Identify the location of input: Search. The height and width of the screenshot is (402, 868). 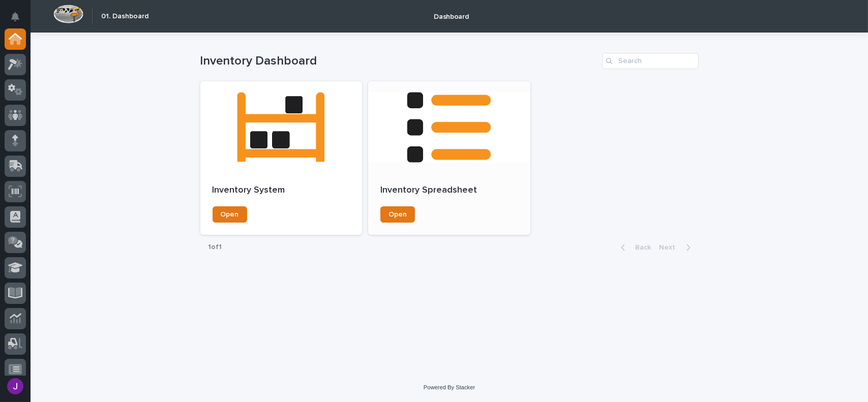
(650, 61).